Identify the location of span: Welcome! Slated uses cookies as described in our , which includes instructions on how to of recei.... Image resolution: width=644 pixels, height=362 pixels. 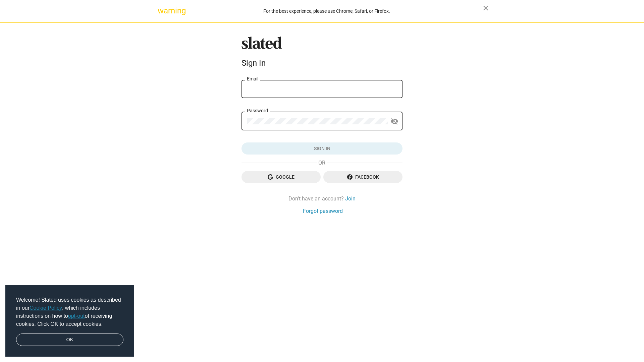
(70, 312).